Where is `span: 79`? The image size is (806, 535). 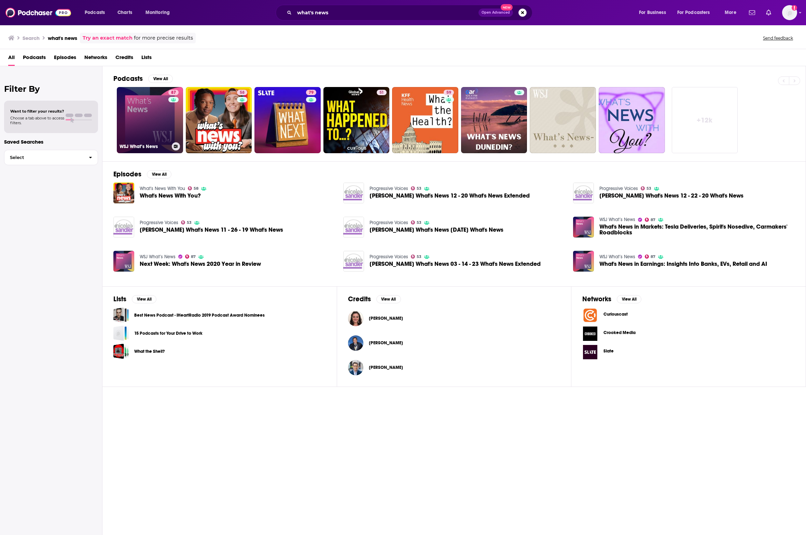 span: 79 is located at coordinates (311, 93).